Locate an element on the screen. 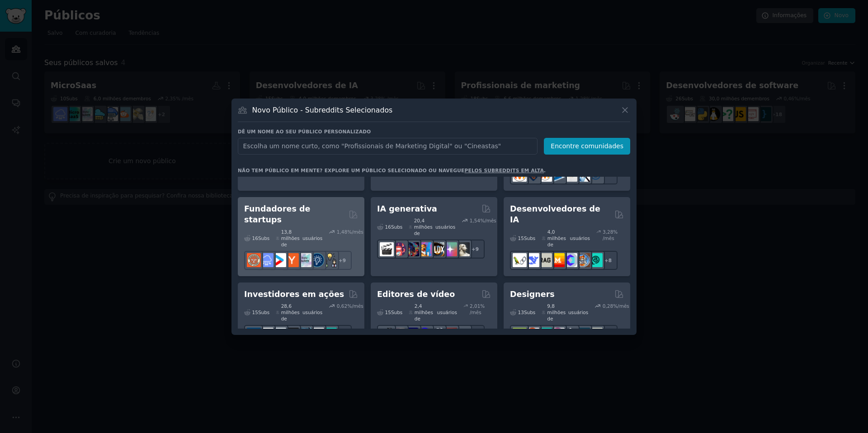 This screenshot has width=868, height=433. input: Escolha um nome curto, como "Profissionais de Marketing Digital" ou "Cineastas" is located at coordinates (388, 146).